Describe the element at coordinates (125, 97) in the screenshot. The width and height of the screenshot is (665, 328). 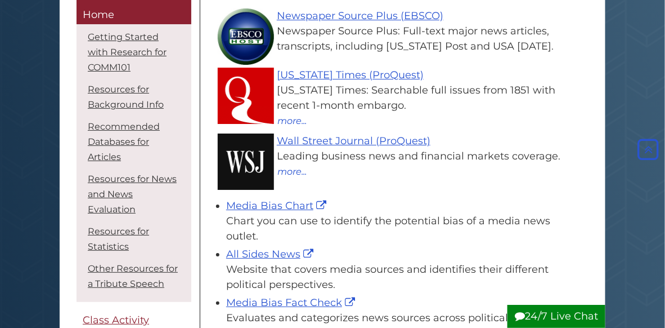
I see `a: Resources for Background Info` at that location.